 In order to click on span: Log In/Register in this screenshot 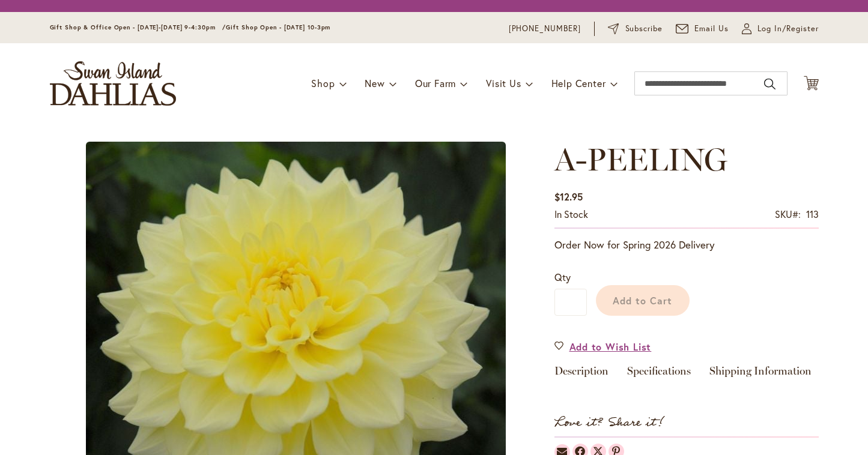, I will do `click(788, 29)`.